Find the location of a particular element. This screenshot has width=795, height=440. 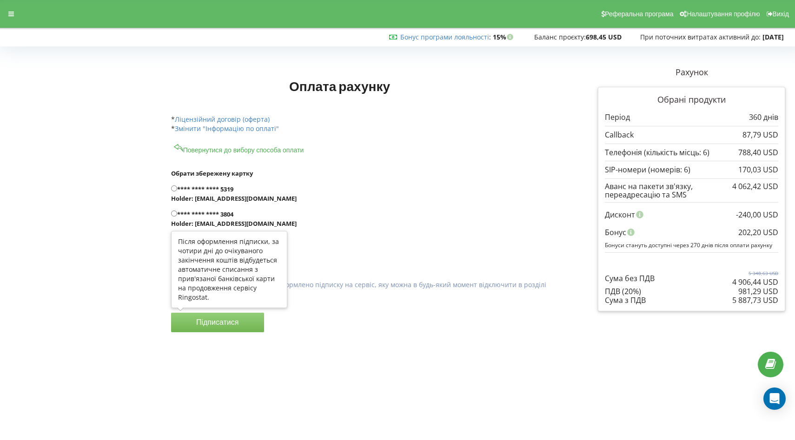

p: Обрані продукти is located at coordinates (692, 100).